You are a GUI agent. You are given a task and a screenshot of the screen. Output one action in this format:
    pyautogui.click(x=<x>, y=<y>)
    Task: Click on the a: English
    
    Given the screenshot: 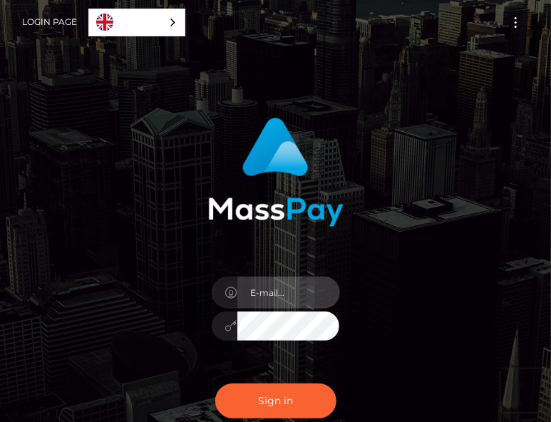 What is the action you would take?
    pyautogui.click(x=137, y=22)
    